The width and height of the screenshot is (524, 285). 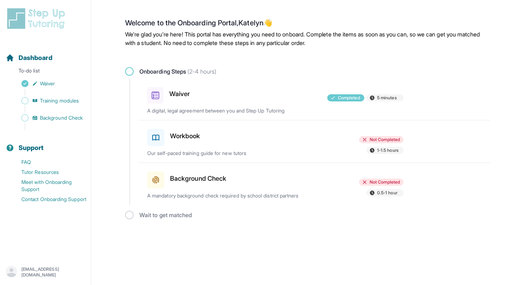 I want to click on h3: Background Check, so click(x=198, y=178).